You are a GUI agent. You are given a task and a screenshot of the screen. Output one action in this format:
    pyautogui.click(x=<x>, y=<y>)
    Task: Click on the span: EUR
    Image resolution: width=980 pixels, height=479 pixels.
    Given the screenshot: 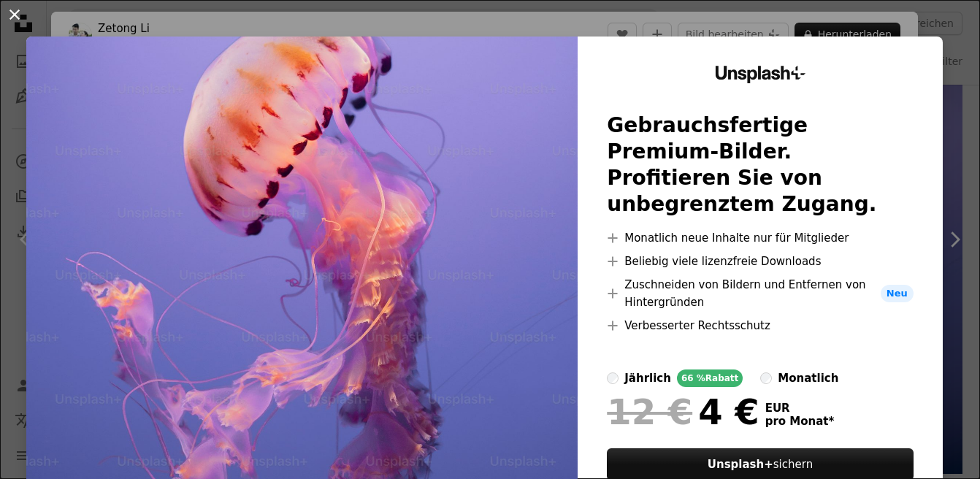 What is the action you would take?
    pyautogui.click(x=799, y=408)
    